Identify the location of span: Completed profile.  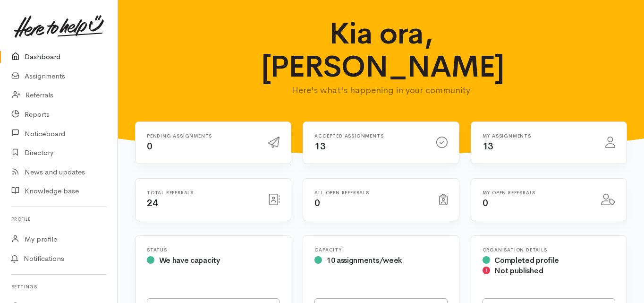
(526, 260).